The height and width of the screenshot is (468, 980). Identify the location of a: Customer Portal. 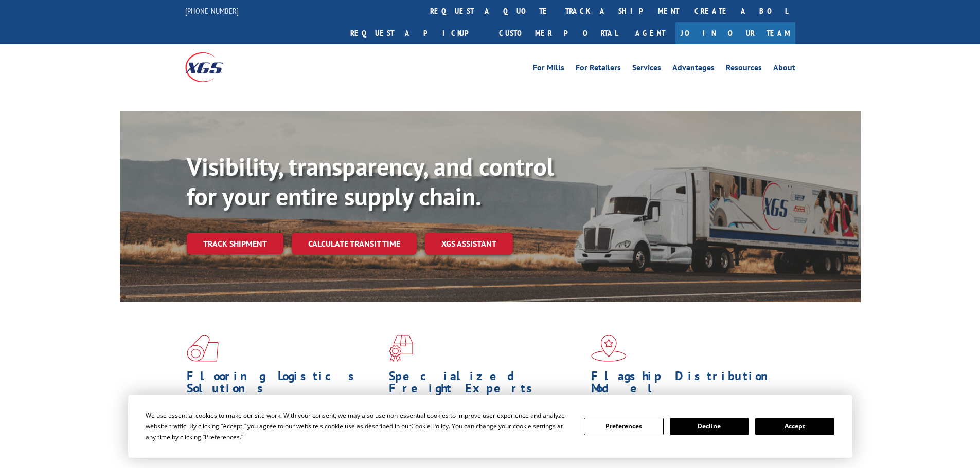
(558, 33).